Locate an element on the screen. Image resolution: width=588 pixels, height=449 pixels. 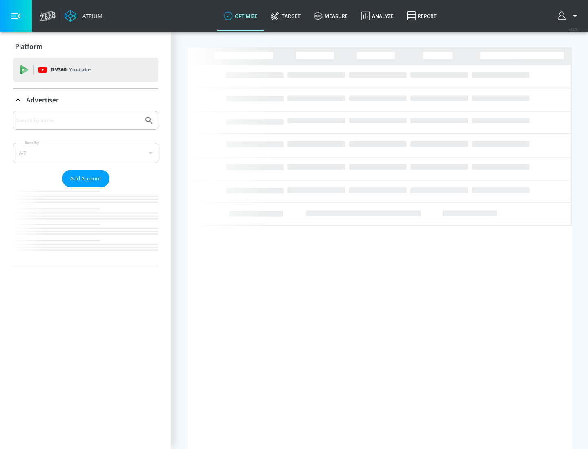
a: Atrium is located at coordinates (83, 16).